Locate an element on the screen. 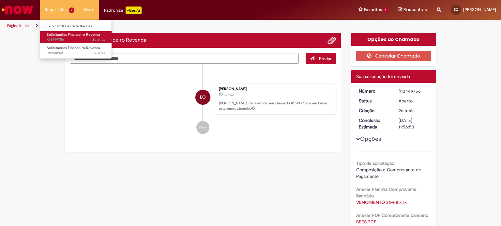 Image resolution: width=501 pixels, height=226 pixels. span: Enviar is located at coordinates (325, 59).